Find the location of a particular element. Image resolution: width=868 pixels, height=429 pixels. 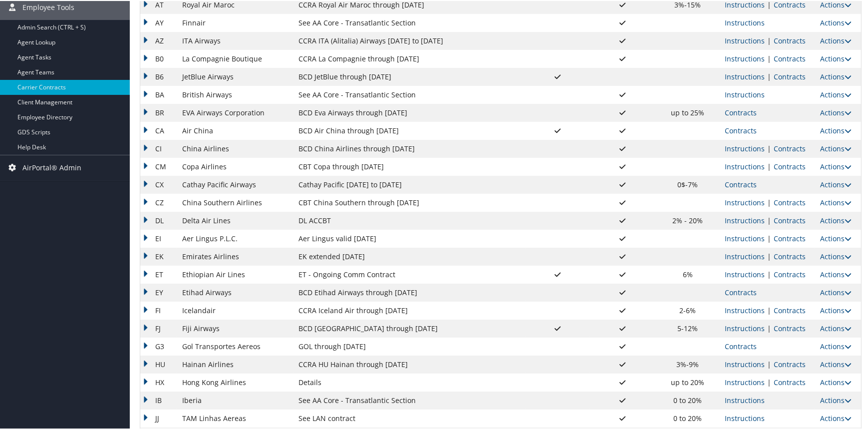

td: 0$-7% is located at coordinates (688, 184).